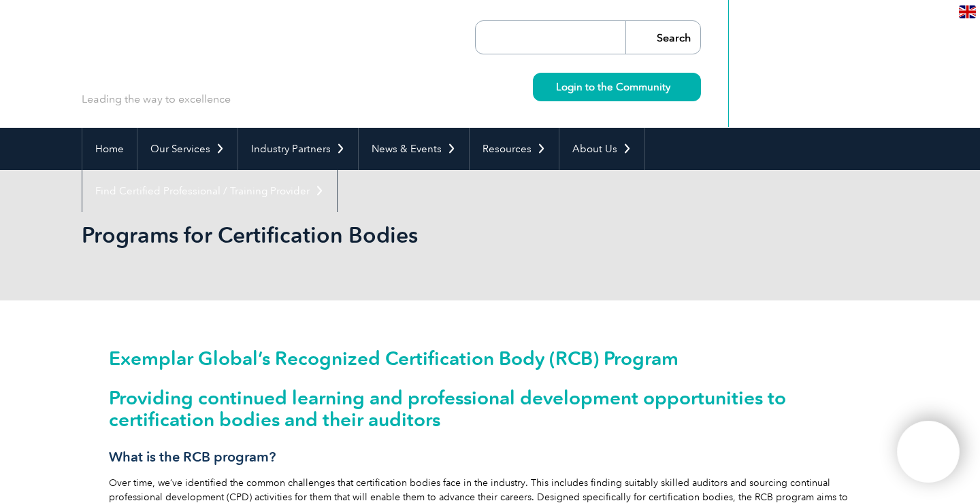  I want to click on a: Our Services, so click(187, 149).